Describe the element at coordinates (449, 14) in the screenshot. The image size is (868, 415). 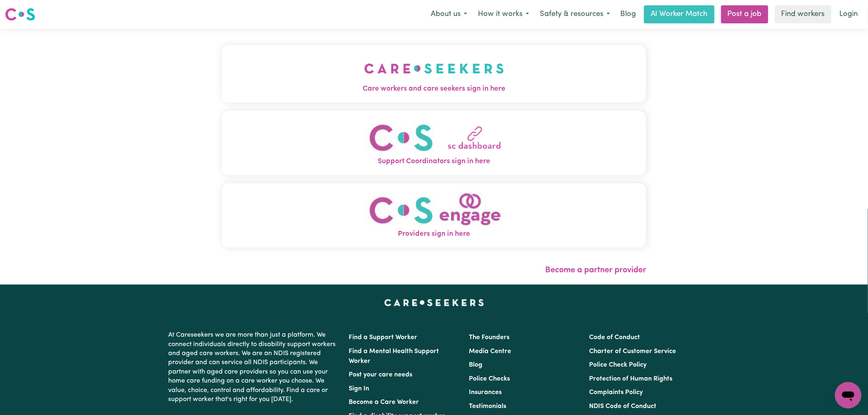
I see `button: About us` at that location.